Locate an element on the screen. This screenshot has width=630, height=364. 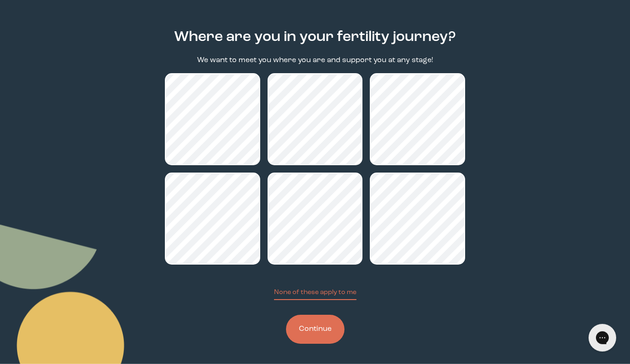
h2: Where are you in your fertility journey? is located at coordinates (315, 37).